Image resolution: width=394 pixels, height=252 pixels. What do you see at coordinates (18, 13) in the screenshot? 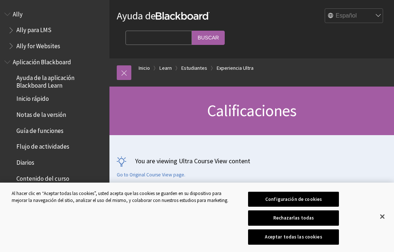
I see `span: Ally` at bounding box center [18, 13].